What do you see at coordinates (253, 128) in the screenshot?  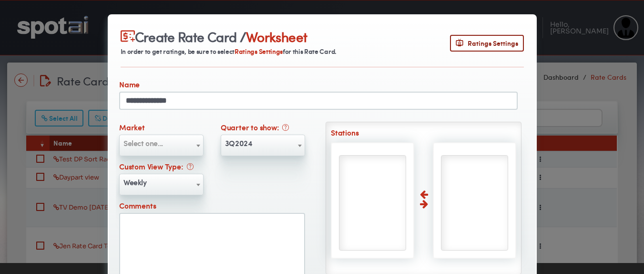 I see `label: Quarter to show:` at bounding box center [253, 128].